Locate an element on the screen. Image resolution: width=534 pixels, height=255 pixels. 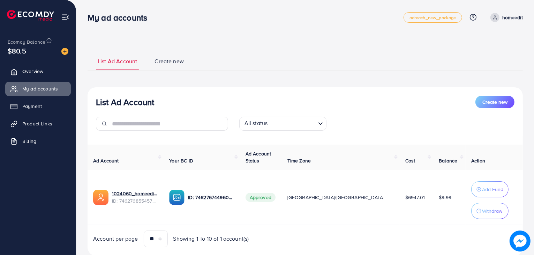
a: Payment is located at coordinates (38, 106).